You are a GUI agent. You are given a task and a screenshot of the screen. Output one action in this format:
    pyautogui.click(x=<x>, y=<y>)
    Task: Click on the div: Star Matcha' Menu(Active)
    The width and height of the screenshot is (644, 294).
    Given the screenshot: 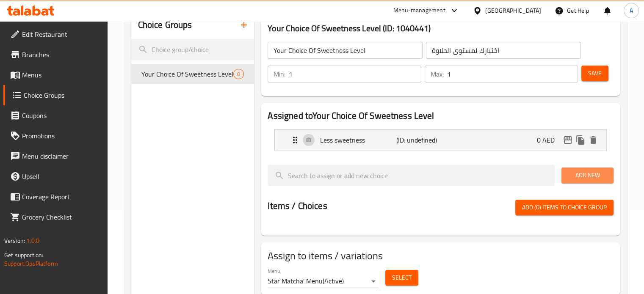 What is the action you would take?
    pyautogui.click(x=323, y=282)
    